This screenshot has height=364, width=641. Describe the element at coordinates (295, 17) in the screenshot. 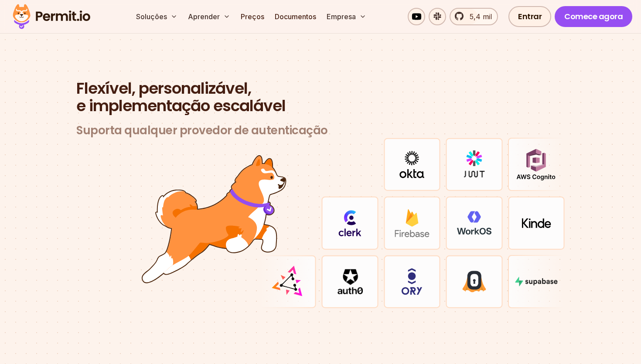

I see `font: Documentos` at that location.